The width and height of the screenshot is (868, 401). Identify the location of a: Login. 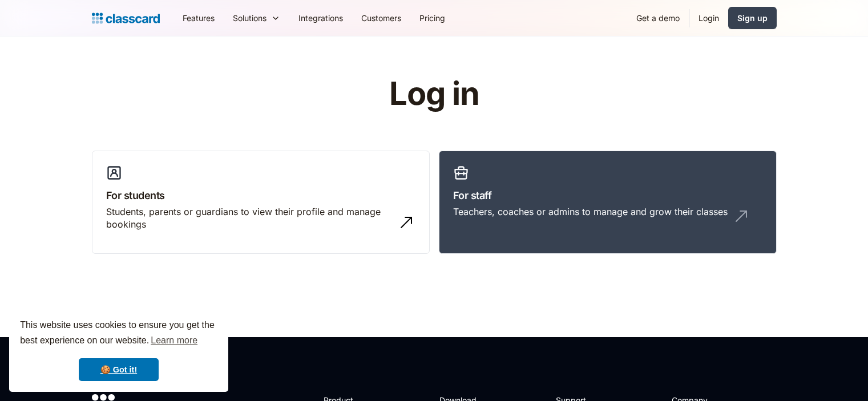
(708, 17).